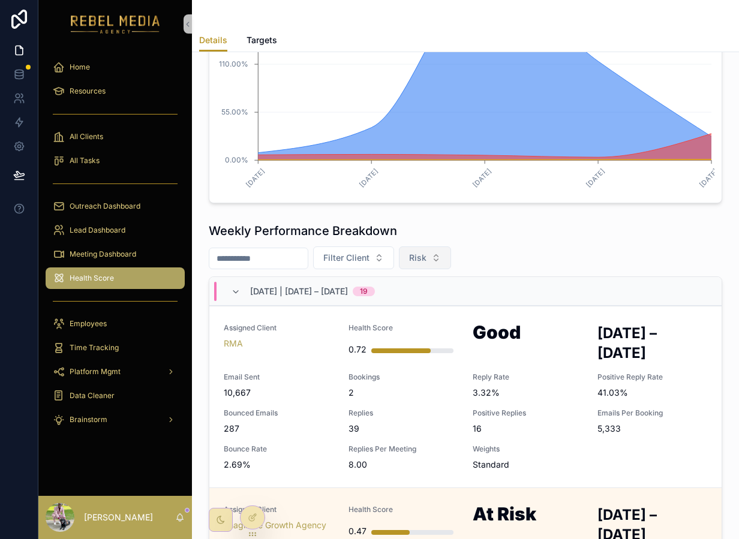  I want to click on span: Targets, so click(262, 40).